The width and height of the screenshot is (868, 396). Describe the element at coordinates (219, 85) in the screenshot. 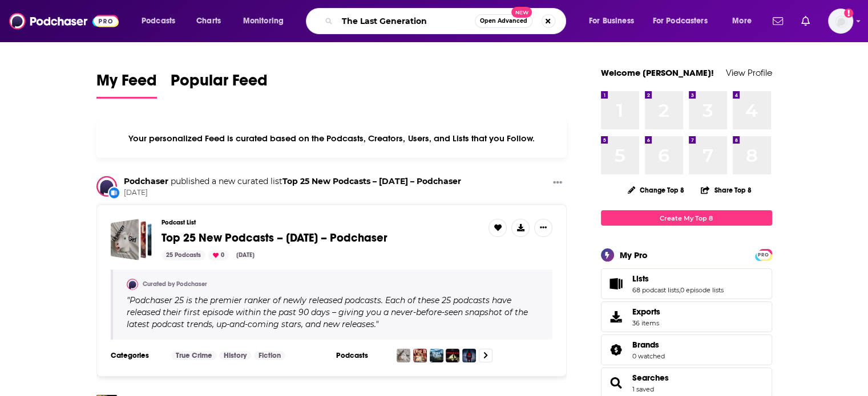

I see `a: Popular Feed` at that location.